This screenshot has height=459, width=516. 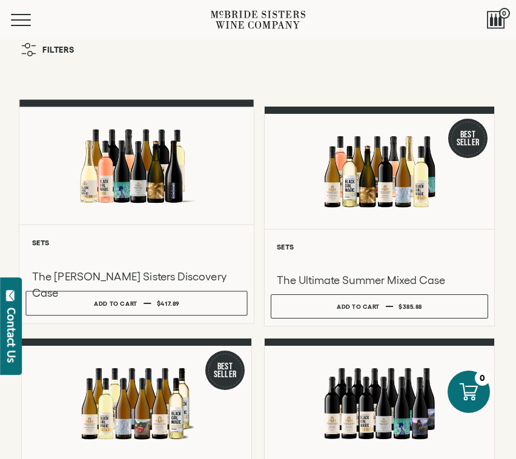 I want to click on button: Add to cart $417.89, so click(x=136, y=303).